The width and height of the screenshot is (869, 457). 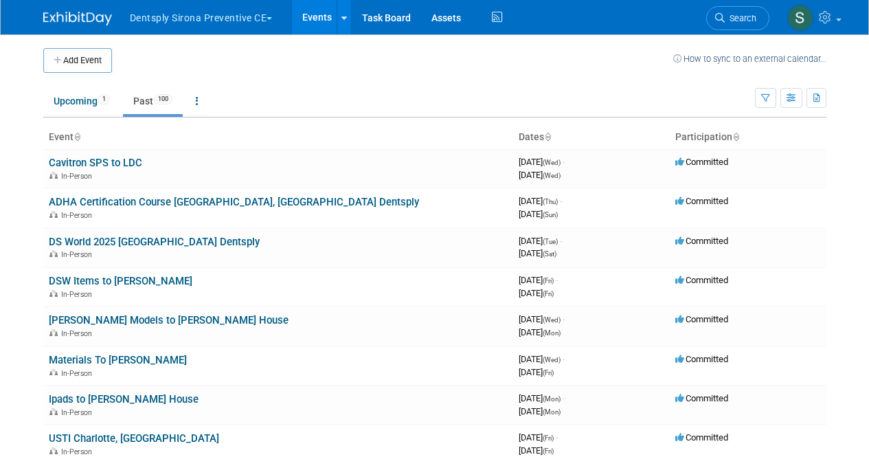 I want to click on th: Dates, so click(x=591, y=137).